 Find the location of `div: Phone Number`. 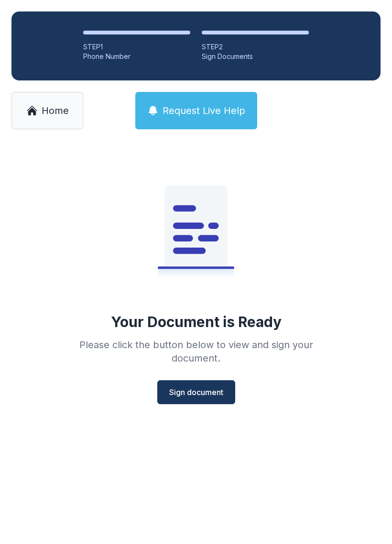

div: Phone Number is located at coordinates (137, 56).